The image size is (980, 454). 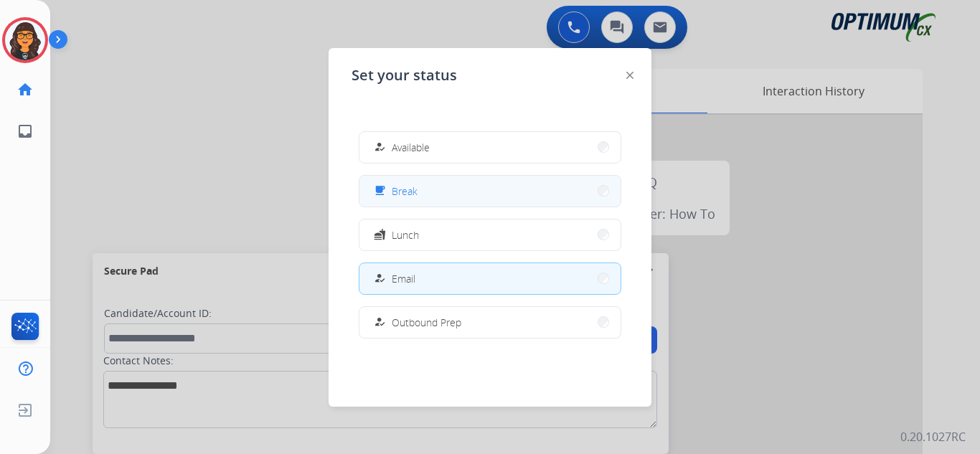 What do you see at coordinates (25, 132) in the screenshot?
I see `mat-icon: inbox` at bounding box center [25, 132].